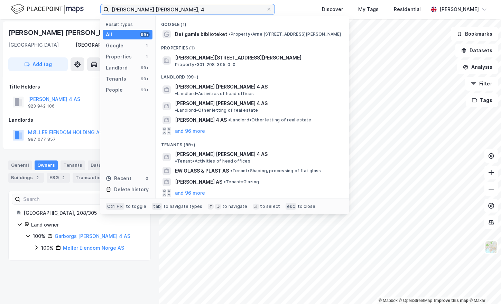 The image size is (501, 304). Describe the element at coordinates (388, 301) in the screenshot. I see `a: Mapbox` at that location.